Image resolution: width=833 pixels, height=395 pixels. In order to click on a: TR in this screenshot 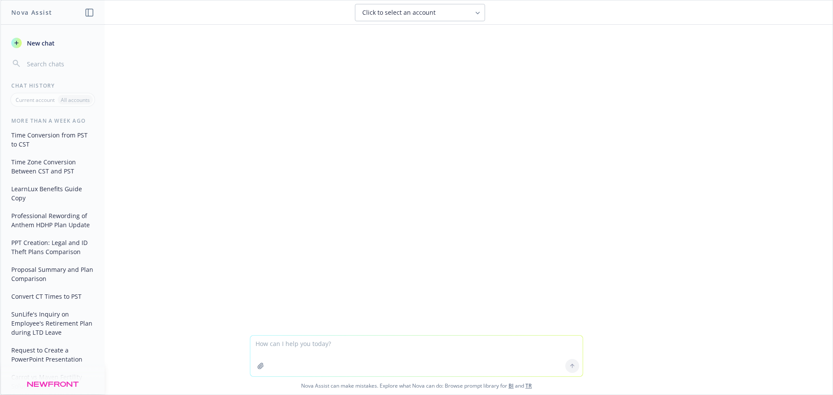, I will do `click(529, 386)`.